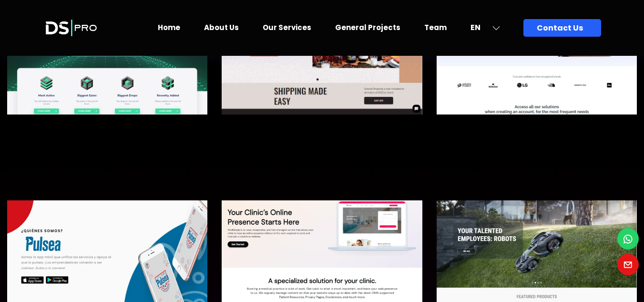 This screenshot has height=302, width=644. What do you see at coordinates (169, 27) in the screenshot?
I see `a: Home` at bounding box center [169, 27].